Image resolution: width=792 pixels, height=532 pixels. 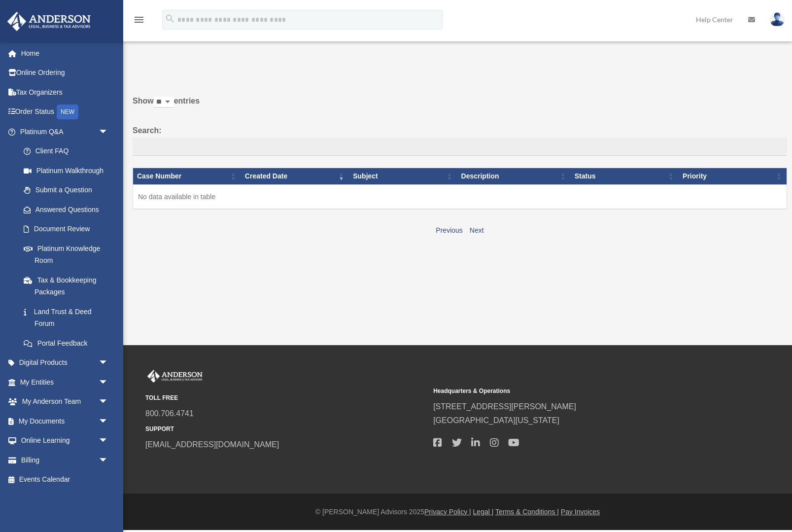 I want to click on a: Legal |, so click(x=484, y=512).